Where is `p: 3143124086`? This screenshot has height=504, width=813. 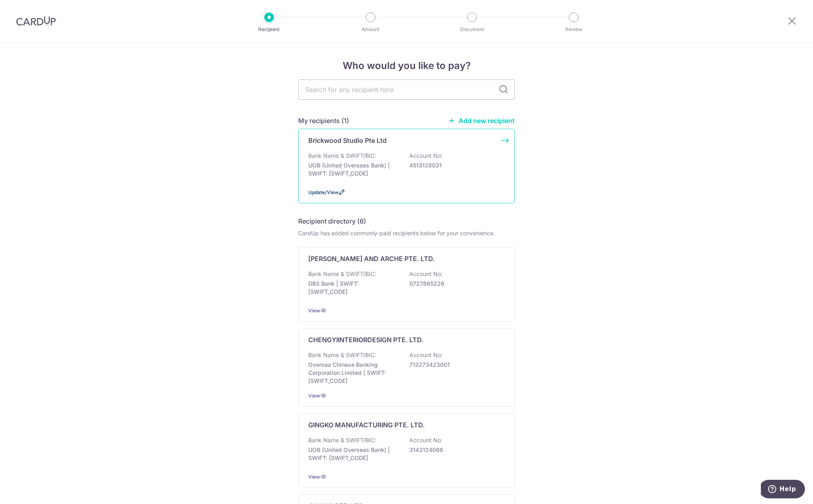 p: 3143124086 is located at coordinates (455, 450).